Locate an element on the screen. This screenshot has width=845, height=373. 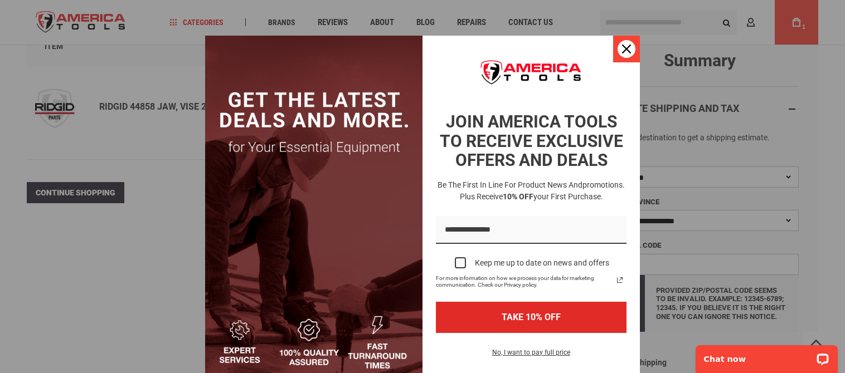
a: Read our Privacy Policy is located at coordinates (620, 280).